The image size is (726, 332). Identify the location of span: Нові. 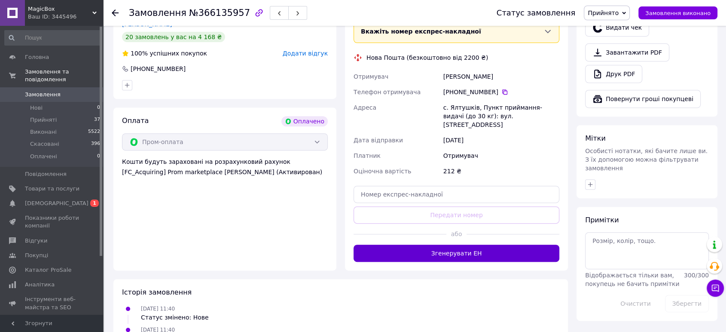
(36, 108).